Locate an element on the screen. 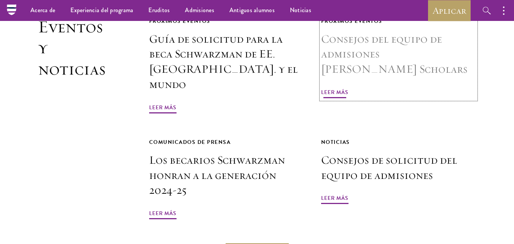 The width and height of the screenshot is (514, 244). font: Admisiones is located at coordinates (200, 10).